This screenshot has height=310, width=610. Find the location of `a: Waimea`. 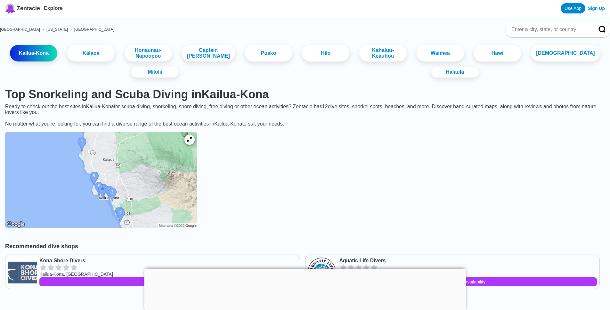

a: Waimea is located at coordinates (441, 53).